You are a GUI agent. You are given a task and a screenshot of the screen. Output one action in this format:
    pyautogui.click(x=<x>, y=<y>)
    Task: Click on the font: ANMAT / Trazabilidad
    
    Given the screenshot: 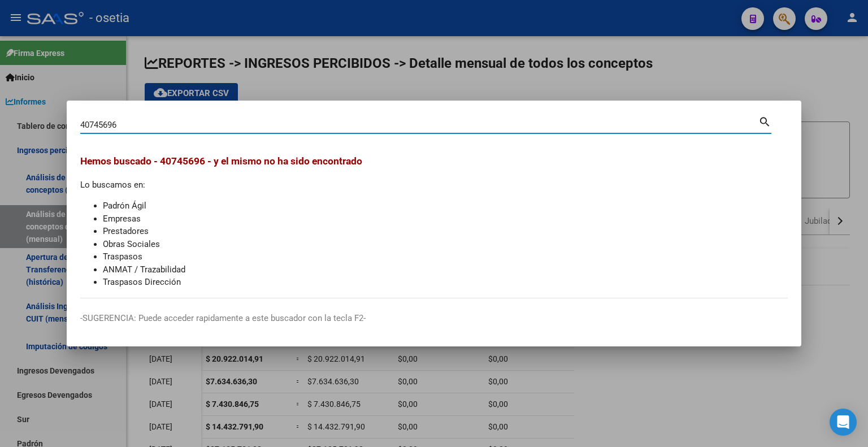 What is the action you would take?
    pyautogui.click(x=144, y=270)
    